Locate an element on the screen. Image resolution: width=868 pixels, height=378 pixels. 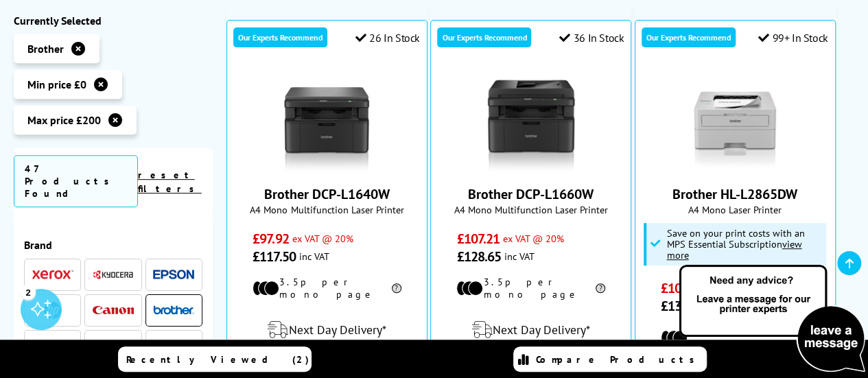
span: Brand is located at coordinates (113, 245).